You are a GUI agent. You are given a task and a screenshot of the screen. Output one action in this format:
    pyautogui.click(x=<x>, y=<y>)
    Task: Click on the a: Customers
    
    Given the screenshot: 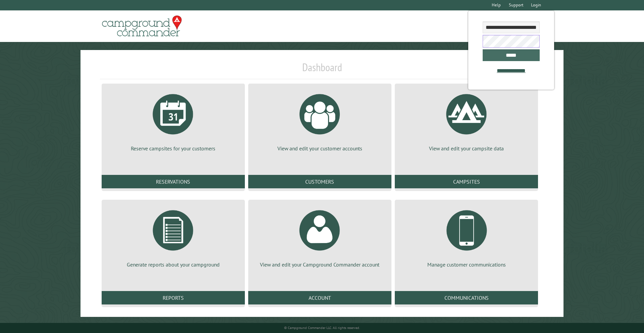 What is the action you would take?
    pyautogui.click(x=320, y=182)
    